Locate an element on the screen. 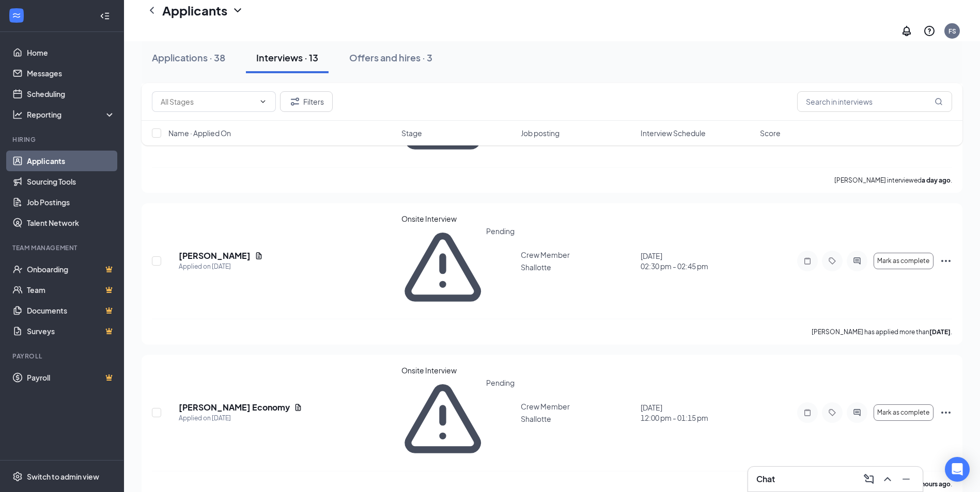  span: Score is located at coordinates (770, 133).